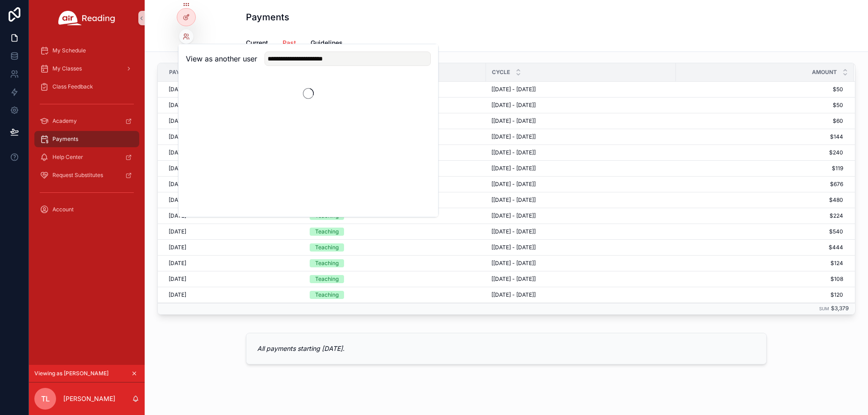 The image size is (868, 415). What do you see at coordinates (760, 137) in the screenshot?
I see `span: $144` at bounding box center [760, 137].